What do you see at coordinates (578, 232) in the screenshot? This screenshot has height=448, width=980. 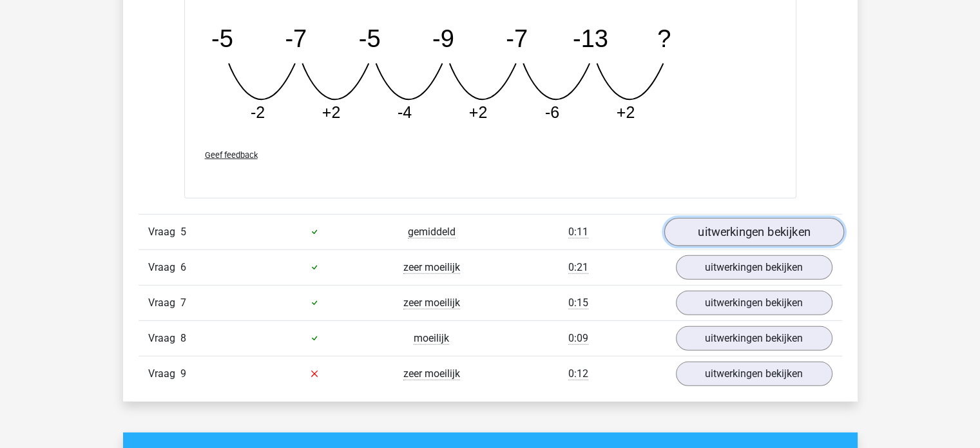 I see `span: 0:11` at bounding box center [578, 232].